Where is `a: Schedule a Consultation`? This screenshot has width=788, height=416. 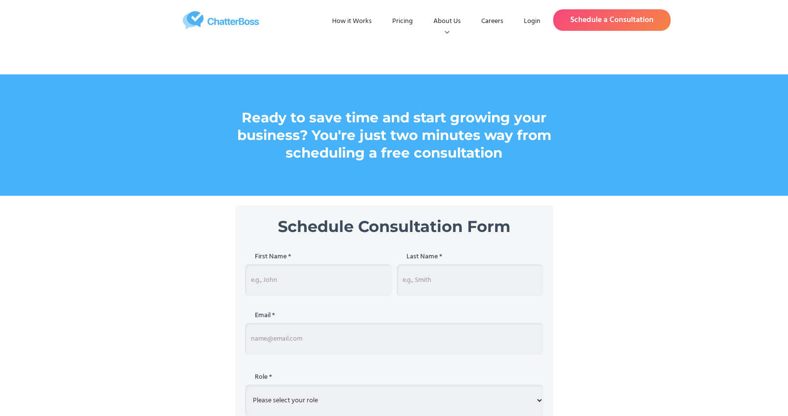 a: Schedule a Consultation is located at coordinates (612, 20).